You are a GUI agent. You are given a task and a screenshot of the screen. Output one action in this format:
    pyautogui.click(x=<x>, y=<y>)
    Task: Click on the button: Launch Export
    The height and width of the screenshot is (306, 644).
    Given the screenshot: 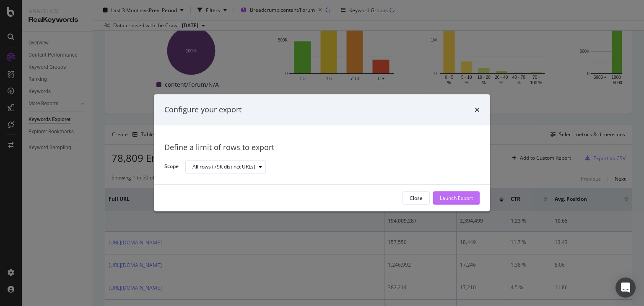 What is the action you would take?
    pyautogui.click(x=456, y=199)
    